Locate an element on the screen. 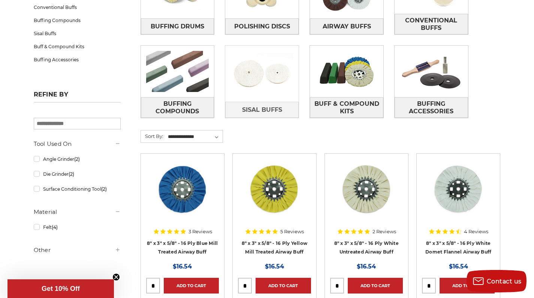 This screenshot has width=534, height=298. img: Buffing Accessories is located at coordinates (431, 72).